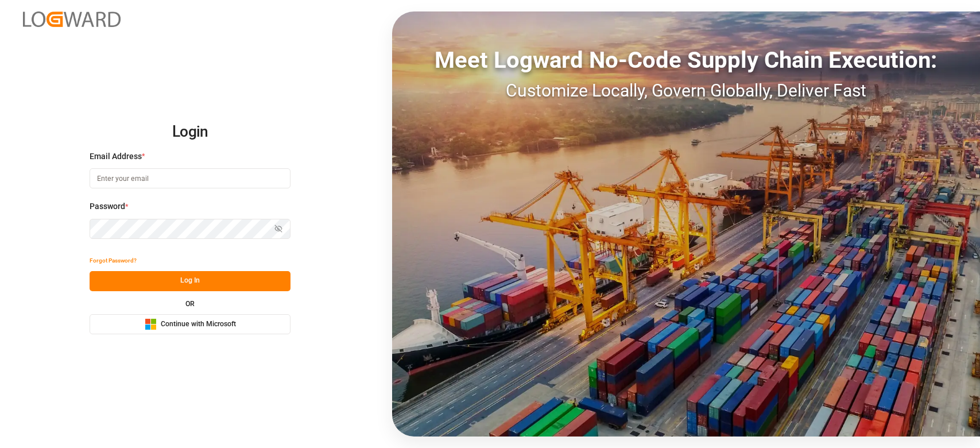 Image resolution: width=980 pixels, height=448 pixels. Describe the element at coordinates (190, 281) in the screenshot. I see `button: Log In` at that location.